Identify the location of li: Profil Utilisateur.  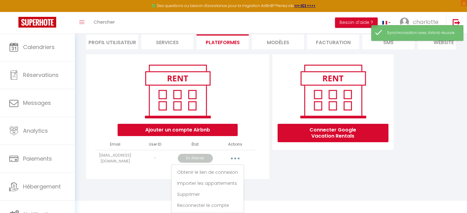
(112, 42).